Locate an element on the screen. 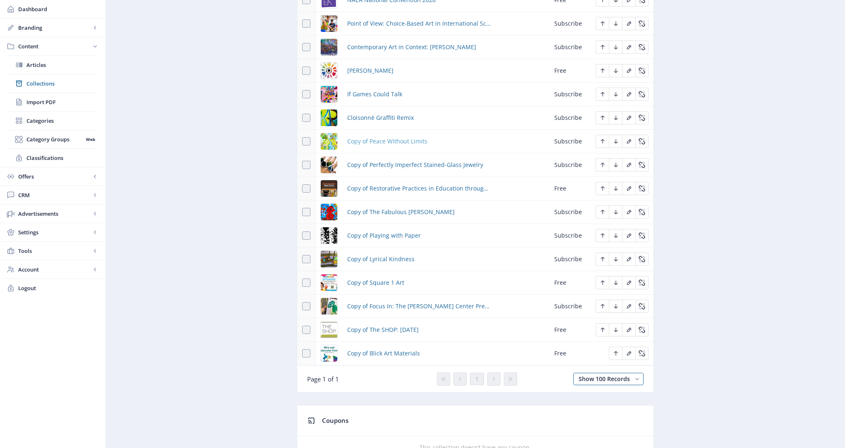  span: Settings is located at coordinates (55, 233).